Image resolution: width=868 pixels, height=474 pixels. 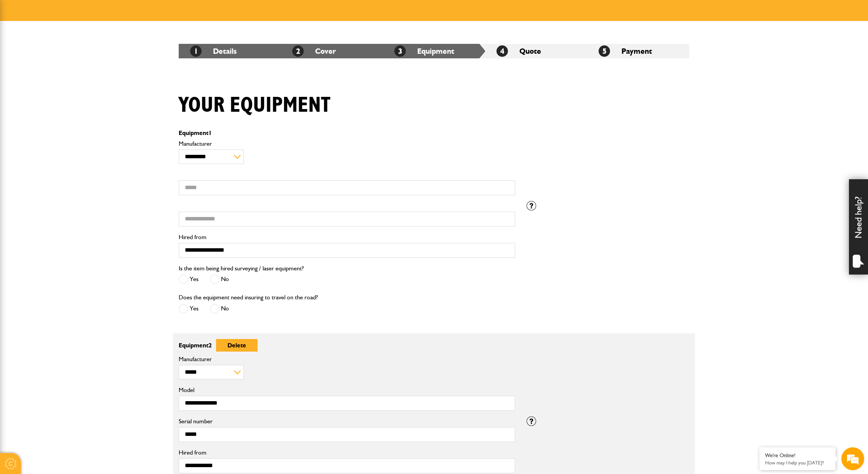 I want to click on label: Model, so click(x=346, y=390).